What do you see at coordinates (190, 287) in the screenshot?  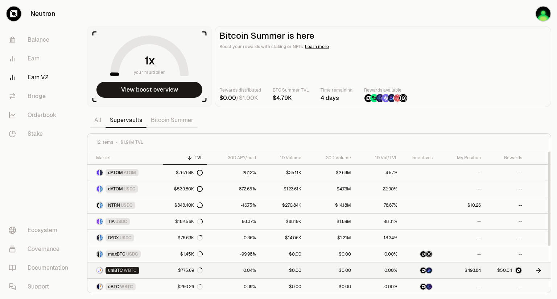 I see `div: $260.26` at bounding box center [190, 287].